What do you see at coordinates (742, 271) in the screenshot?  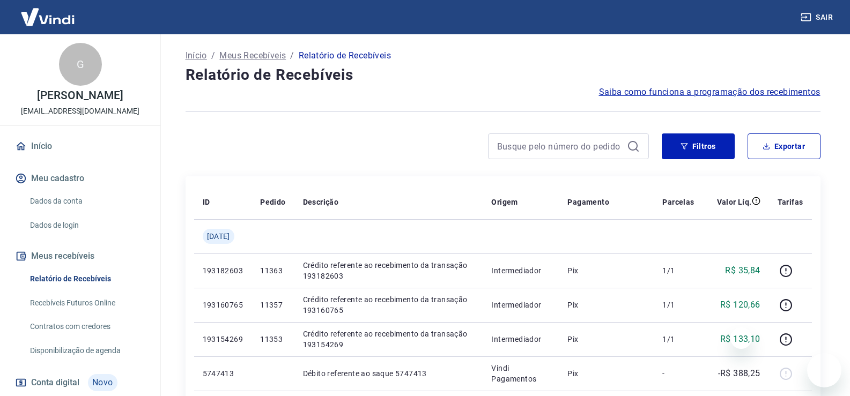 I see `p: R$ 35,84` at bounding box center [742, 271].